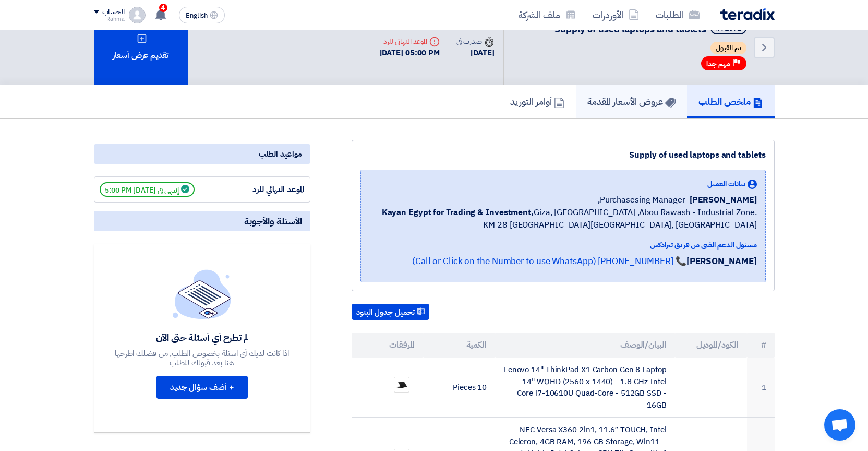  Describe the element at coordinates (138, 15) in the screenshot. I see `img: profile_test.png` at that location.